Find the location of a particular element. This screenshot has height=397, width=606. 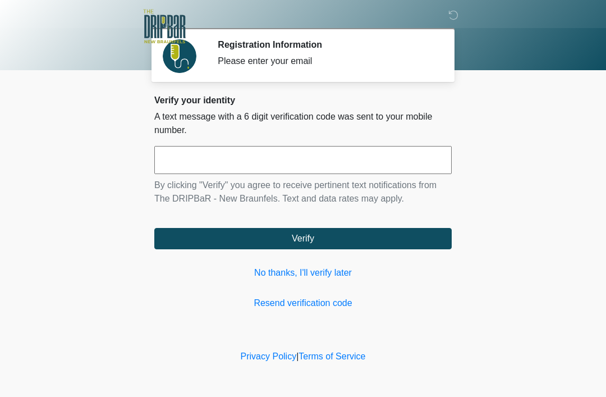

button: Verify is located at coordinates (303, 239).